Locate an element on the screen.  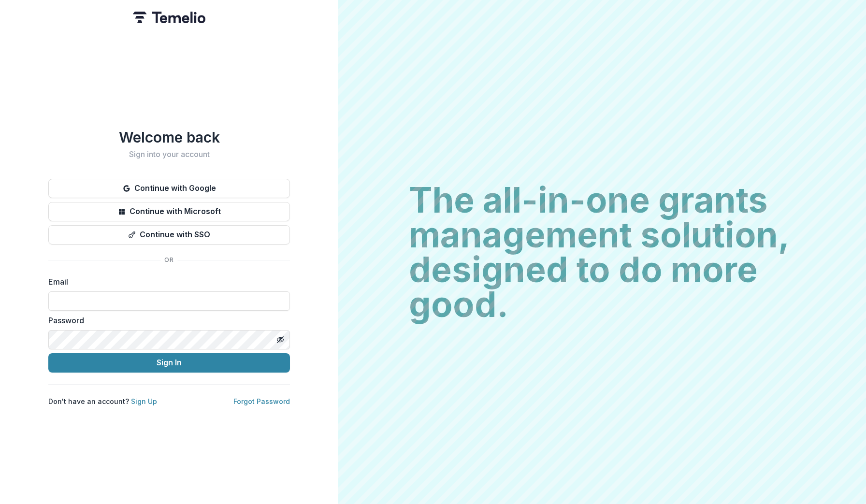
img: Temelio is located at coordinates (169, 18).